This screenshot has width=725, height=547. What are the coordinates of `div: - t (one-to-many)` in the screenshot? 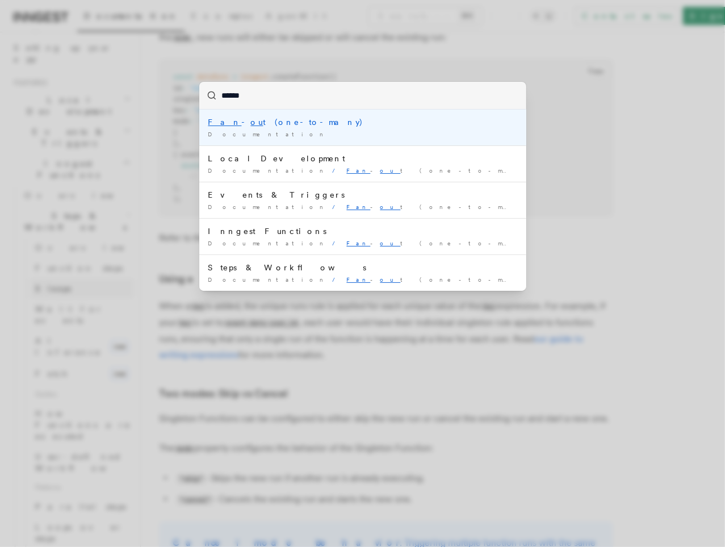 It's located at (363, 122).